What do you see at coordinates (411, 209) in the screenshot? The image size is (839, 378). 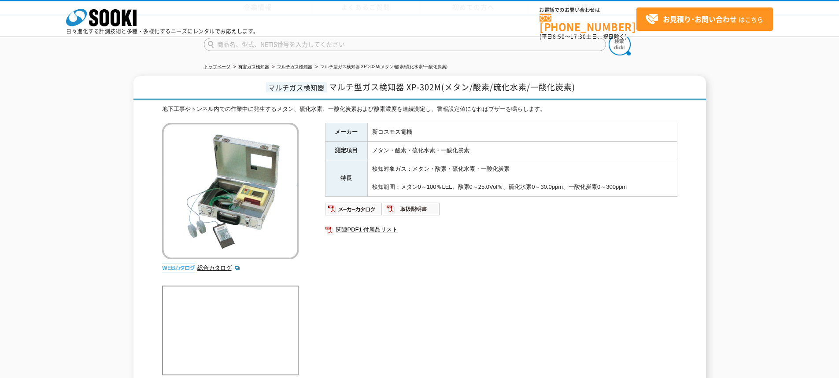 I see `img: 取扱説明書` at bounding box center [411, 209].